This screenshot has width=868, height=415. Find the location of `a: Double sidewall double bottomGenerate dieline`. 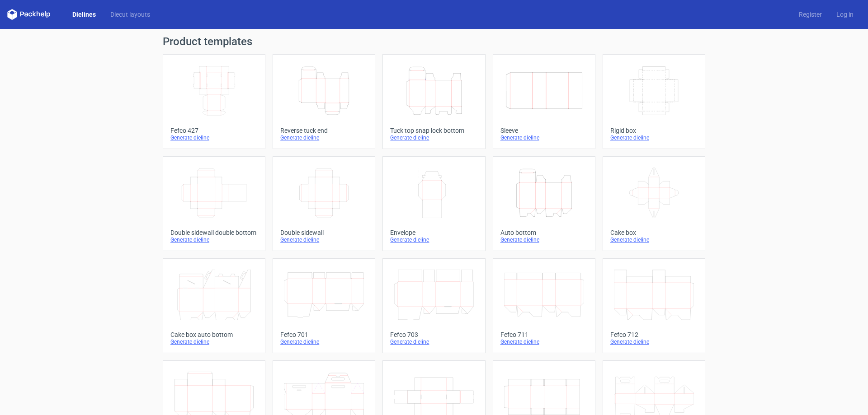

a: Double sidewall double bottomGenerate dieline is located at coordinates (213, 204).